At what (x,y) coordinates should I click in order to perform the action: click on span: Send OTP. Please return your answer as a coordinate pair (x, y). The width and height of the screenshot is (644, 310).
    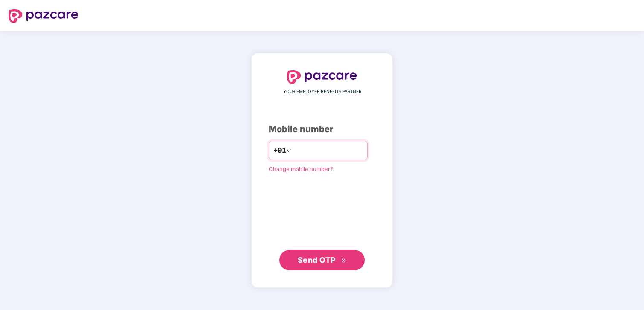
    Looking at the image, I should click on (316, 259).